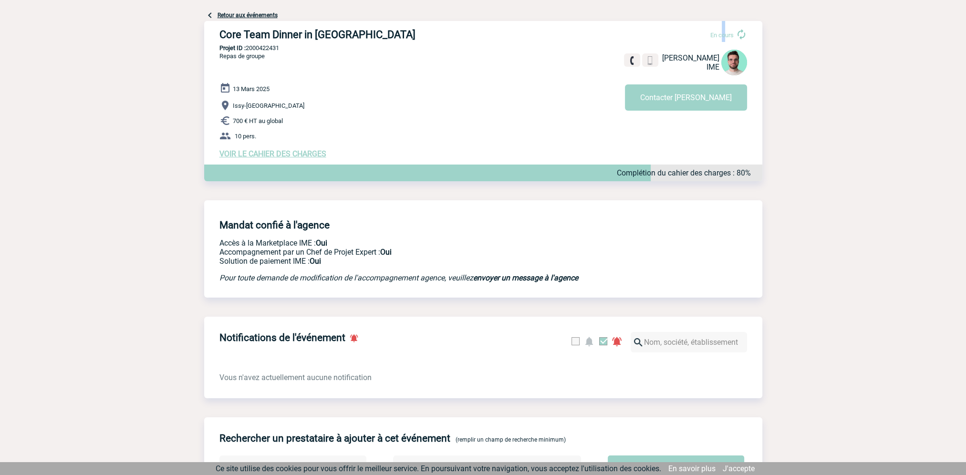  What do you see at coordinates (242, 56) in the screenshot?
I see `span: Repas de groupe` at bounding box center [242, 56].